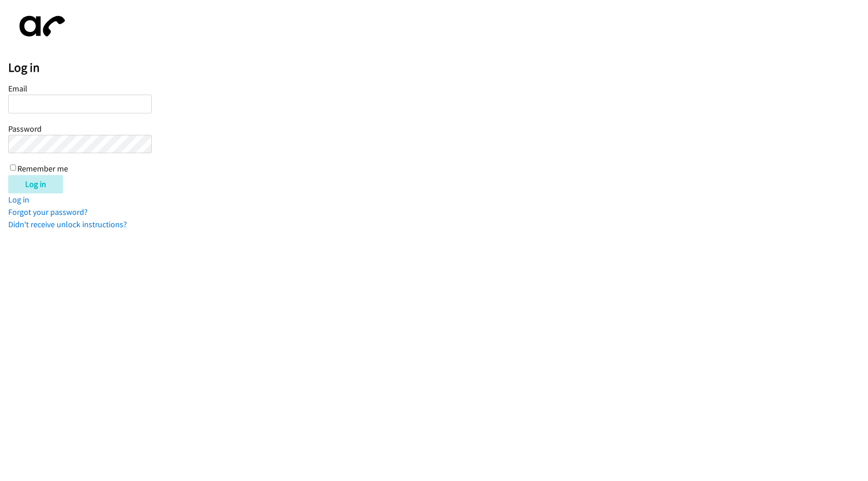 This screenshot has width=868, height=481. Describe the element at coordinates (18, 88) in the screenshot. I see `label: Email` at that location.